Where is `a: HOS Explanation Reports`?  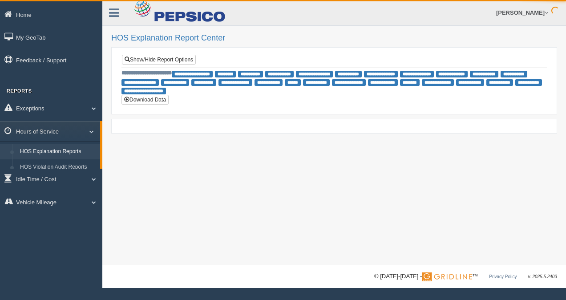 a: HOS Explanation Reports is located at coordinates (58, 152).